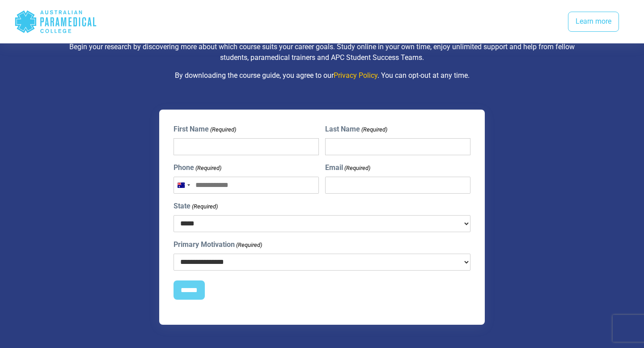 This screenshot has height=348, width=644. Describe the element at coordinates (198, 167) in the screenshot. I see `label: Phone` at that location.